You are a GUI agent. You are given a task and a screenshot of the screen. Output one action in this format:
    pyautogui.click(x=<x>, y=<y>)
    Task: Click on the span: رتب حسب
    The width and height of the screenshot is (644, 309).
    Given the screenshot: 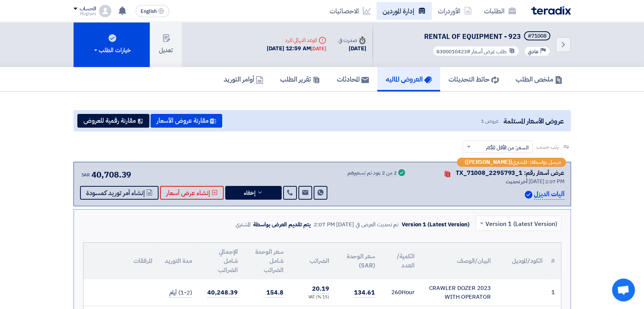 What is the action you would take?
    pyautogui.click(x=547, y=146)
    